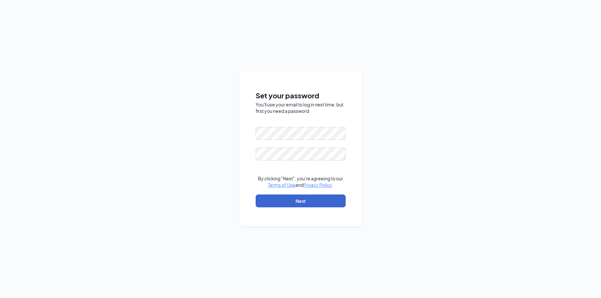 Image resolution: width=601 pixels, height=298 pixels. I want to click on a: Privacy Policy, so click(318, 185).